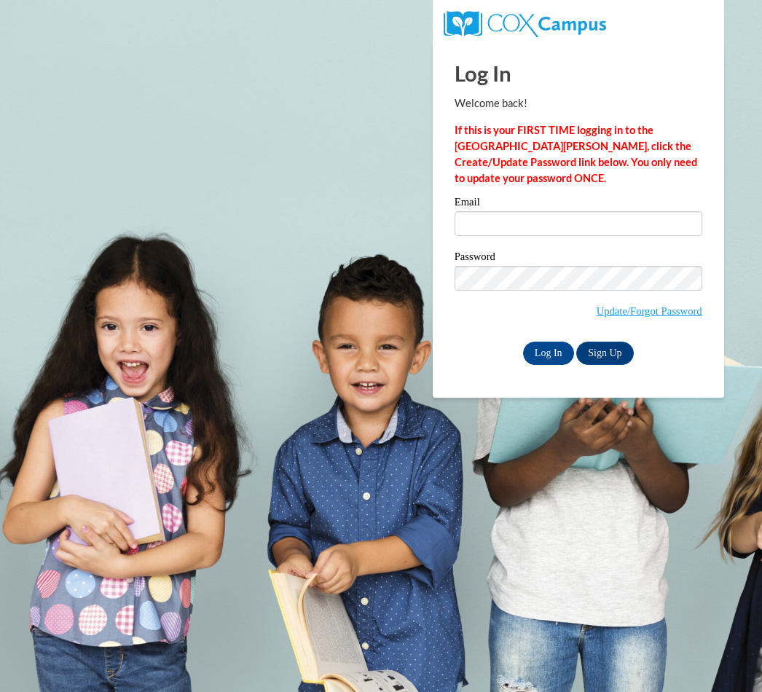  I want to click on img: COX Campus, so click(525, 24).